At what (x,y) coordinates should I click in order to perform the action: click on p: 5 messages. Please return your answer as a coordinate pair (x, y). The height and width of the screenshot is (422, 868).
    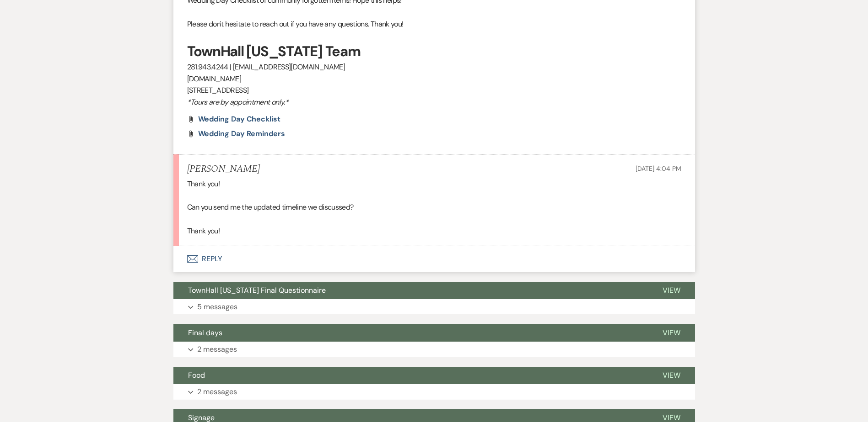
    Looking at the image, I should click on (218, 307).